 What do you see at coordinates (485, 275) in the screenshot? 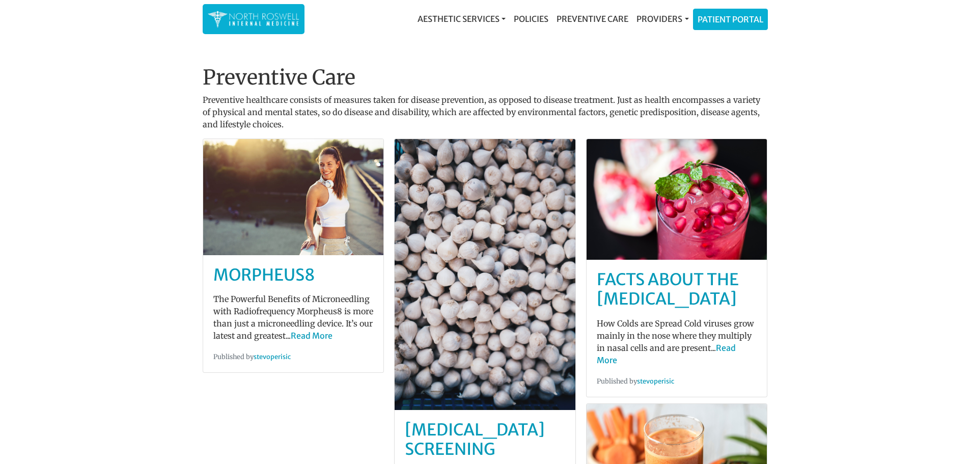
I see `img: post-default-0.jpg` at bounding box center [485, 275].